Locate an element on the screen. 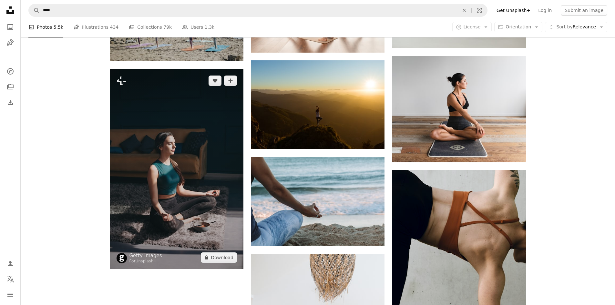  a: Illustrations 434 is located at coordinates (96, 27).